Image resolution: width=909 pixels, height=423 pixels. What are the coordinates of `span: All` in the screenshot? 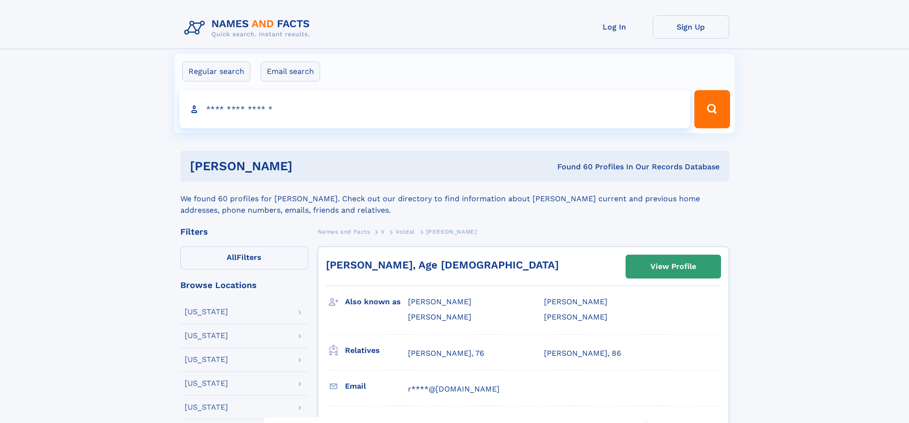 It's located at (231, 257).